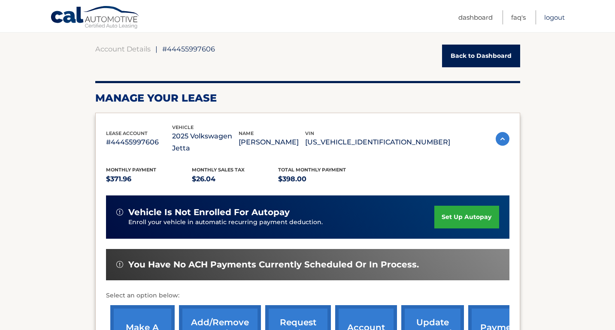  I want to click on p: $398.00, so click(321, 179).